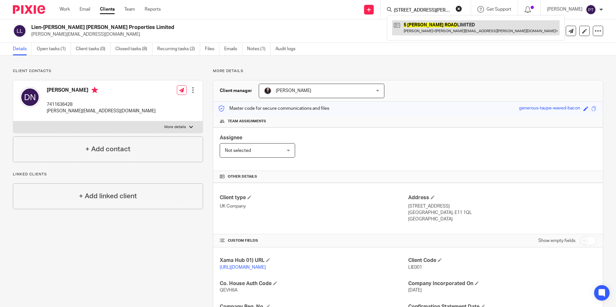  I want to click on a: Work, so click(65, 9).